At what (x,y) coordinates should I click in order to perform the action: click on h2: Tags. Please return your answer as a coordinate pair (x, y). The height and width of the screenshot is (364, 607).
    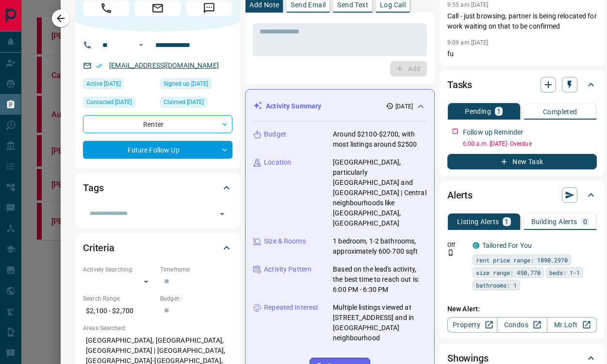
    Looking at the image, I should click on (93, 188).